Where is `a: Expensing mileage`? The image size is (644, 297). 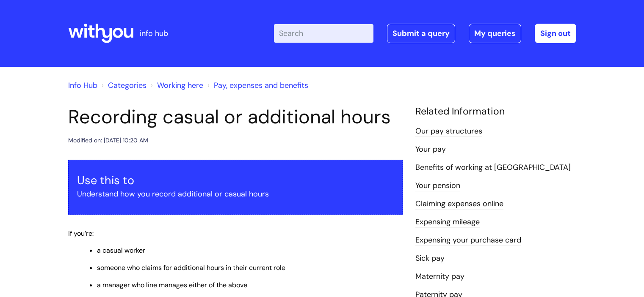
a: Expensing mileage is located at coordinates (448, 222).